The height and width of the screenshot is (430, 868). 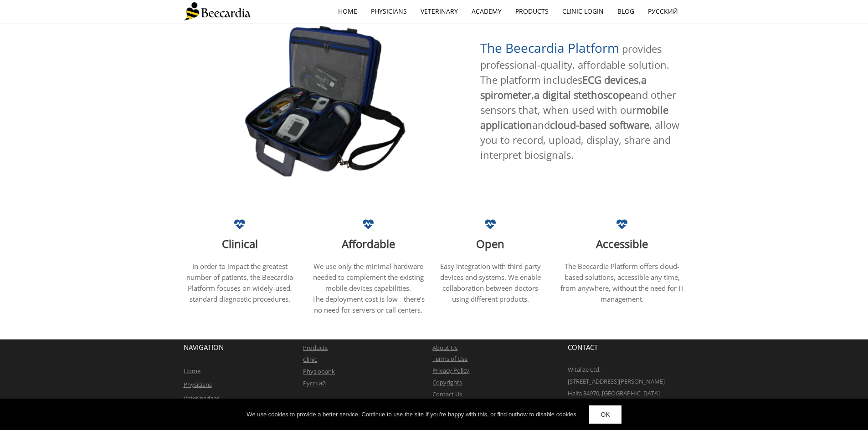 I want to click on a: Physiobank, so click(x=319, y=371).